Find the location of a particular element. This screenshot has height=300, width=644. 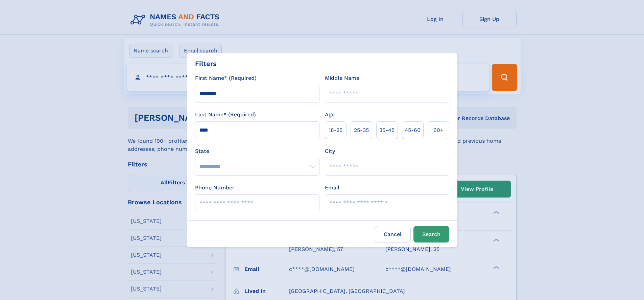

span: 35‑45 is located at coordinates (386, 130).